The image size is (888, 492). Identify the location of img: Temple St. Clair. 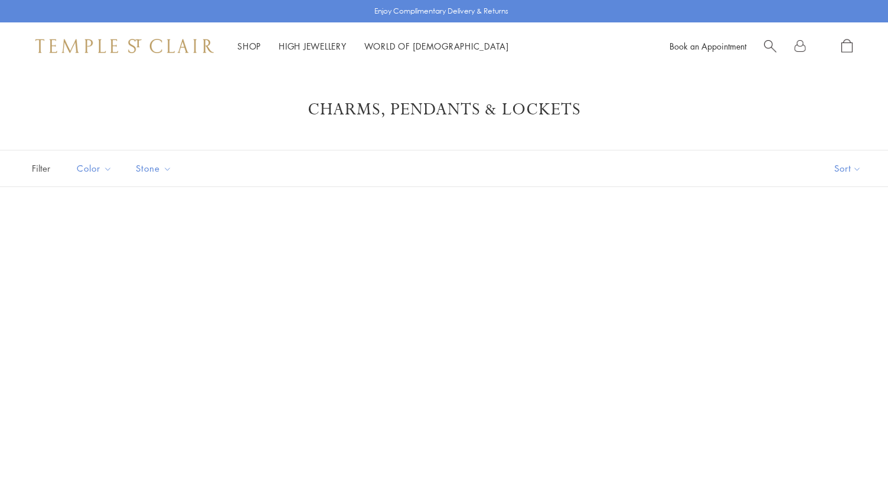
(125, 46).